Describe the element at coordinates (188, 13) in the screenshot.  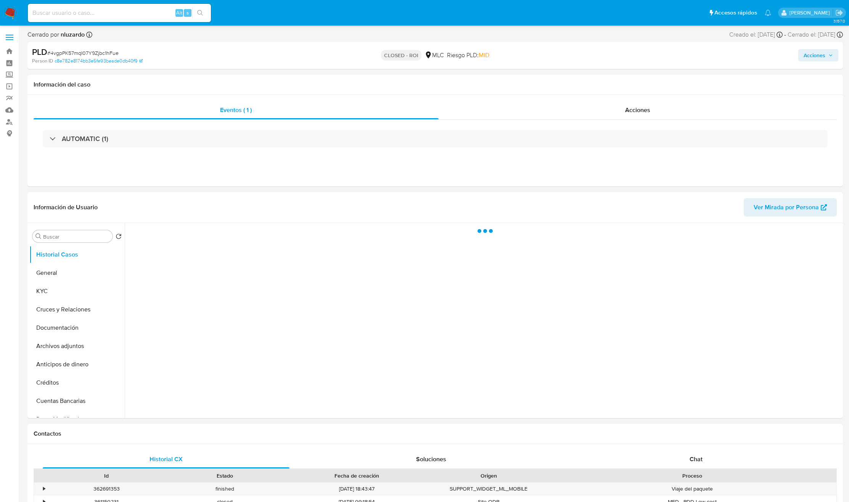
I see `span: s` at that location.